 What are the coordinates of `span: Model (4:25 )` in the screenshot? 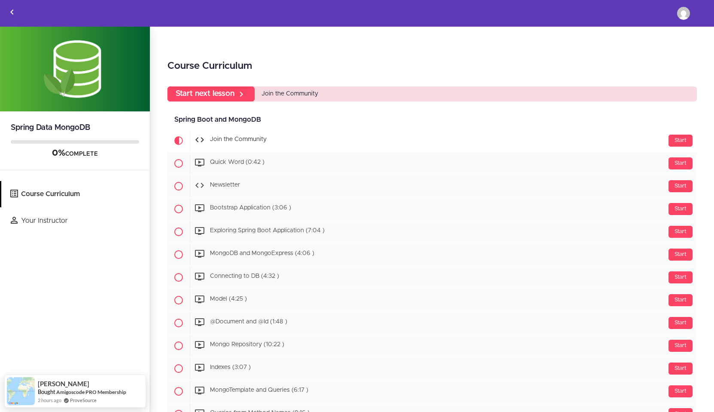 It's located at (229, 299).